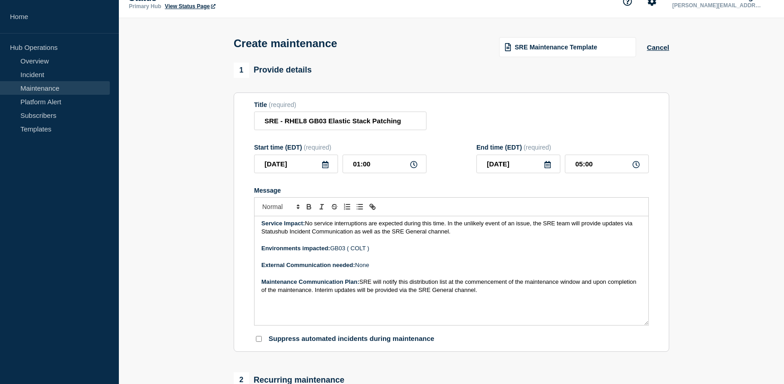  Describe the element at coordinates (285, 44) in the screenshot. I see `h1: Create maintenance` at that location.